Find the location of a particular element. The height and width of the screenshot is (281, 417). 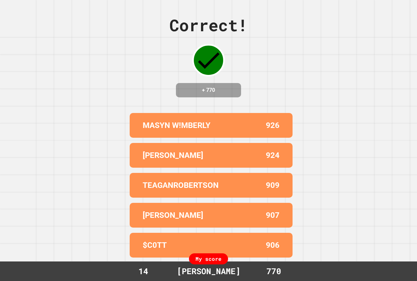

p: 924 is located at coordinates (272, 155).